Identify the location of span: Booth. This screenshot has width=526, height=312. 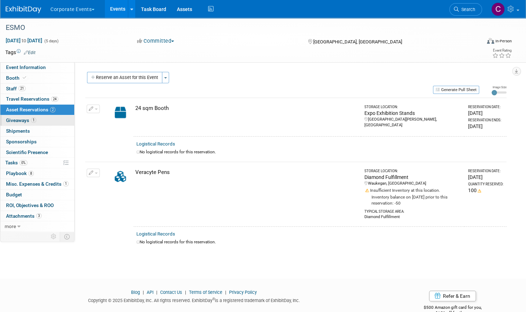
(17, 78).